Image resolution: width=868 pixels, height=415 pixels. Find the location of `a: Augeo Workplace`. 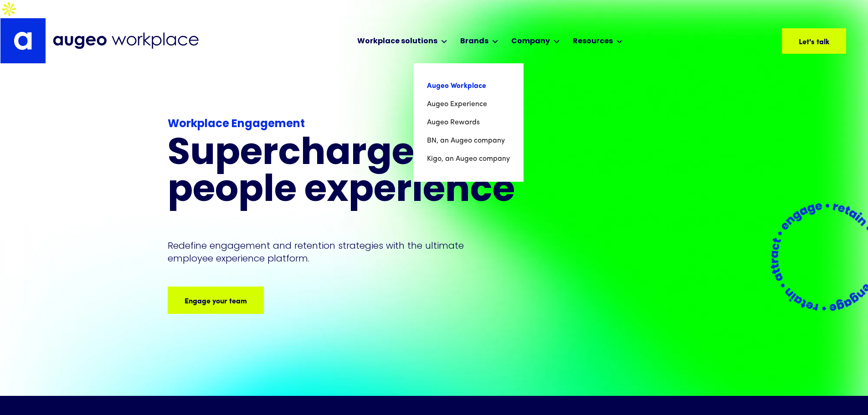

a: Augeo Workplace is located at coordinates (468, 86).